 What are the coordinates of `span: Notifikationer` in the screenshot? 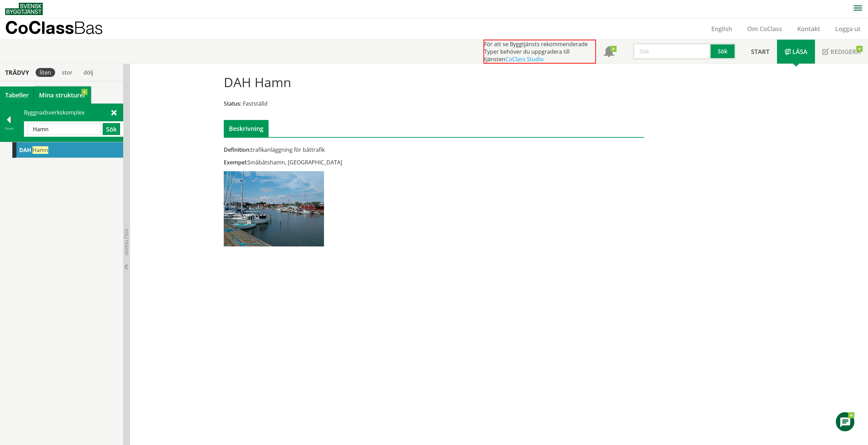 It's located at (610, 52).